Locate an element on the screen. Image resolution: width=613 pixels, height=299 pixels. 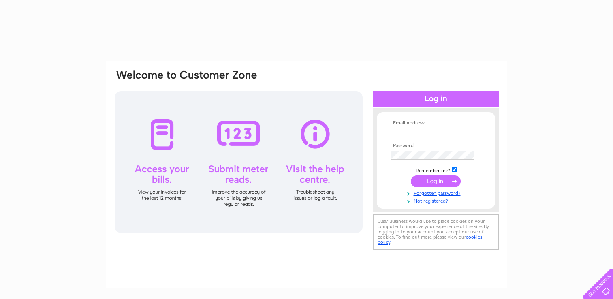
a: cookies policy is located at coordinates (430, 239).